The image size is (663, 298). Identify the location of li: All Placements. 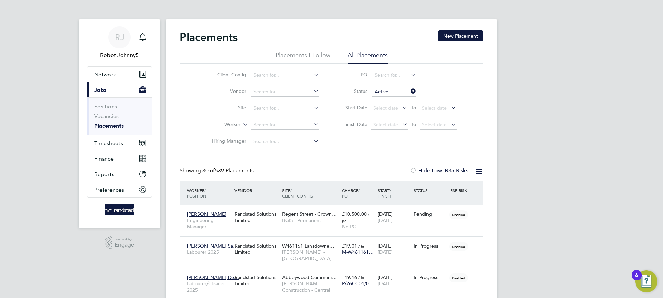
(368, 57).